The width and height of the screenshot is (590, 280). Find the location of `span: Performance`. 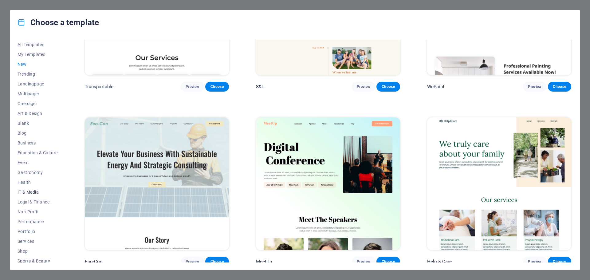

span: Performance is located at coordinates (38, 222).